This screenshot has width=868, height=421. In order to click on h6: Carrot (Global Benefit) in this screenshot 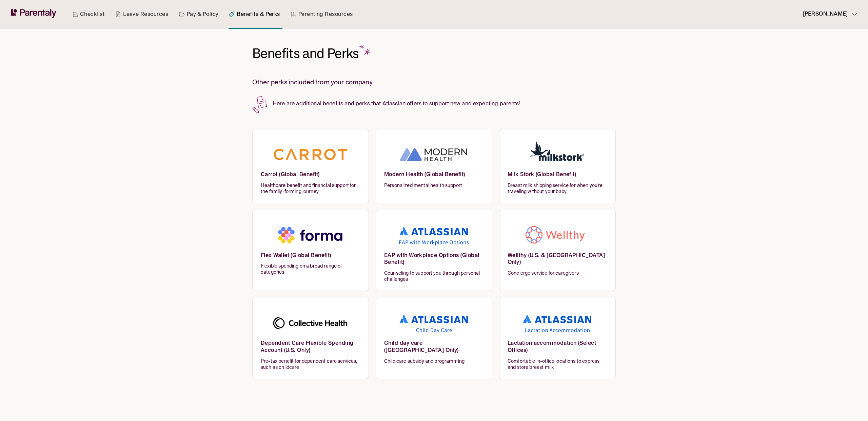, I will do `click(310, 177)`.